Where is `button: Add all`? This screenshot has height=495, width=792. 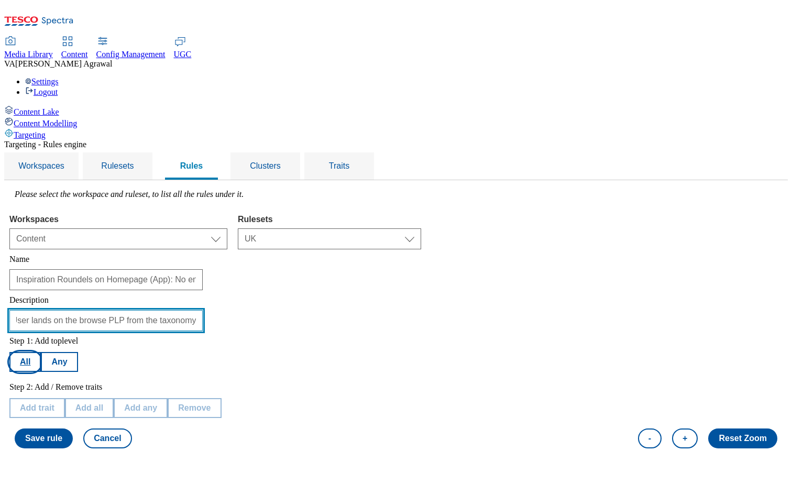
button: Add all is located at coordinates (89, 408).